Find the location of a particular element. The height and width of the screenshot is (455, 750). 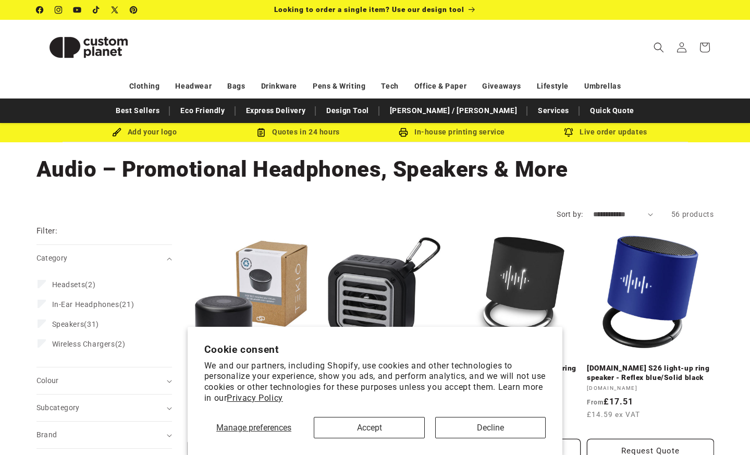

img: Order updates is located at coordinates (569, 132).